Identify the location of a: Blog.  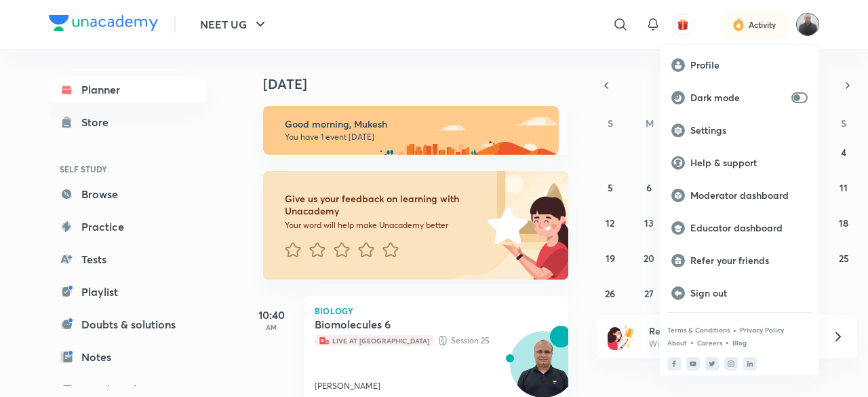
(739, 343).